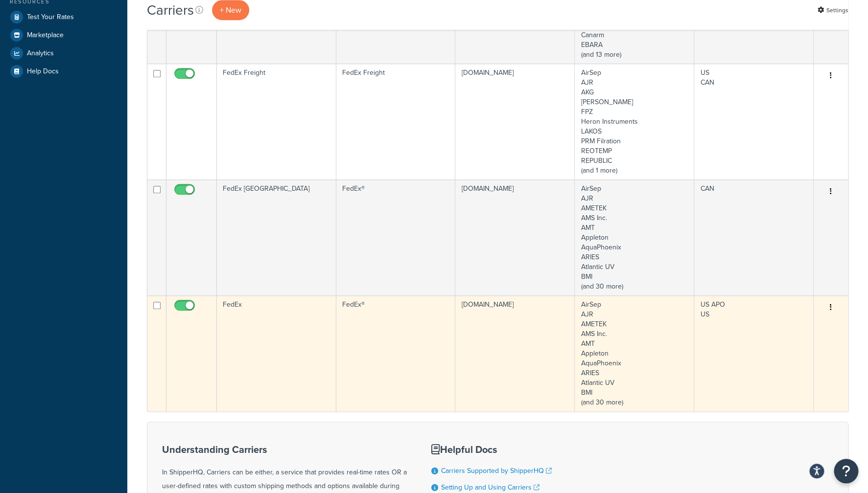  I want to click on h3: Understanding Carriers, so click(285, 449).